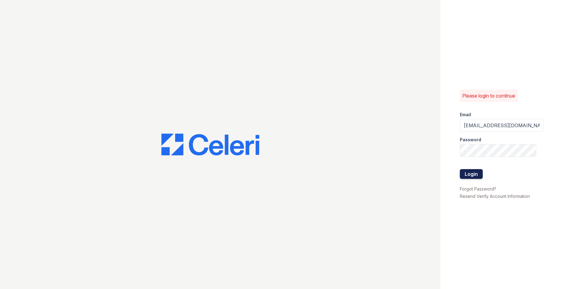 The width and height of the screenshot is (587, 289). What do you see at coordinates (495, 196) in the screenshot?
I see `a: Resend Verify Account Information` at bounding box center [495, 196].